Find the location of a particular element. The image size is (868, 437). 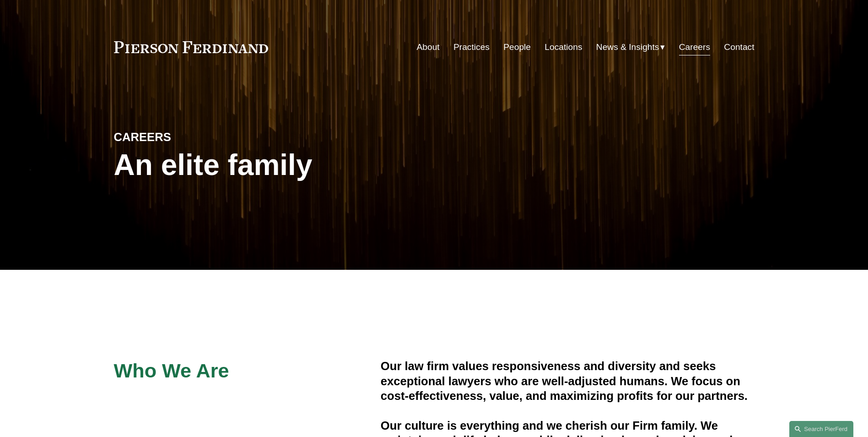

h4: CAREERS is located at coordinates (194, 137).